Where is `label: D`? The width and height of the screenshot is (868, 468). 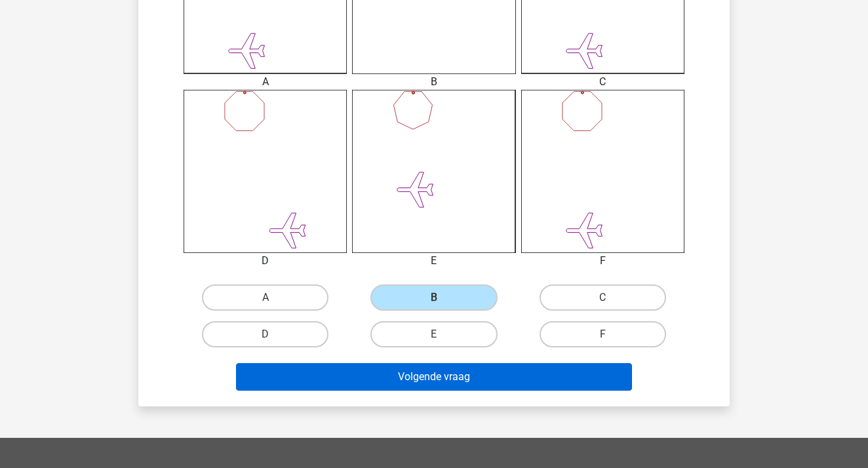
label: D is located at coordinates (265, 334).